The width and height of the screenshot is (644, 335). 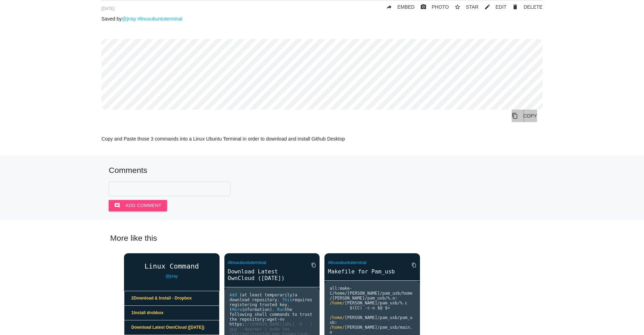 I want to click on p: Saved by, so click(x=322, y=19).